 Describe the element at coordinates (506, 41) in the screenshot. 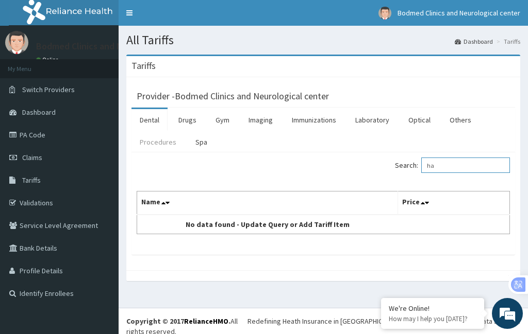

I see `li: Tariffs` at that location.